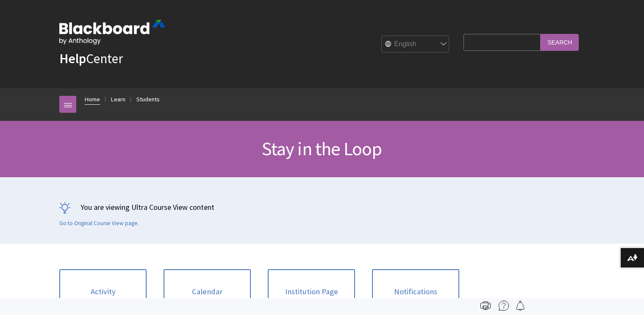 Image resolution: width=644 pixels, height=315 pixels. Describe the element at coordinates (520, 305) in the screenshot. I see `img: Follow this page` at that location.